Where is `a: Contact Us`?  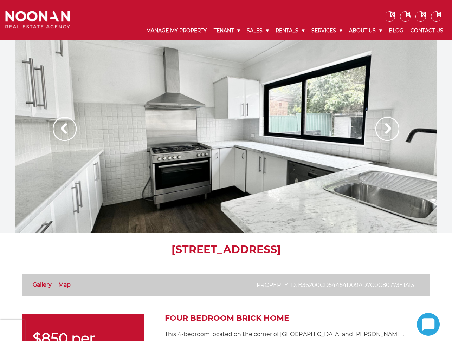 a: Contact Us is located at coordinates (426, 31).